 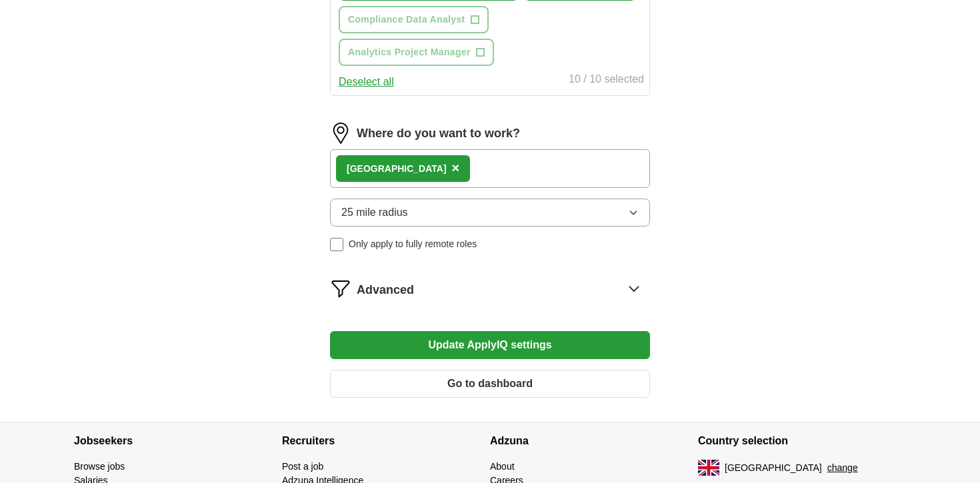 What do you see at coordinates (336, 245) in the screenshot?
I see `input: Only apply to fully remote roles` at bounding box center [336, 245].